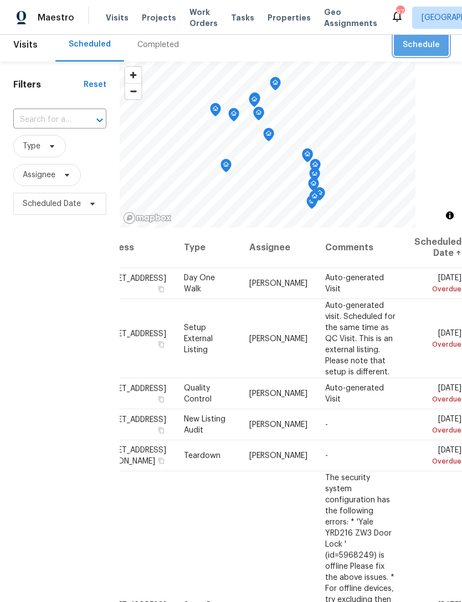  What do you see at coordinates (268, 145) in the screenshot?
I see `canvas: Map` at bounding box center [268, 145].